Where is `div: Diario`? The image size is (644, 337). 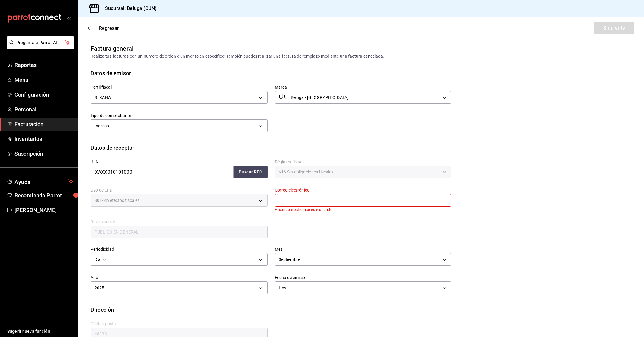 div: Diario is located at coordinates (179, 260).